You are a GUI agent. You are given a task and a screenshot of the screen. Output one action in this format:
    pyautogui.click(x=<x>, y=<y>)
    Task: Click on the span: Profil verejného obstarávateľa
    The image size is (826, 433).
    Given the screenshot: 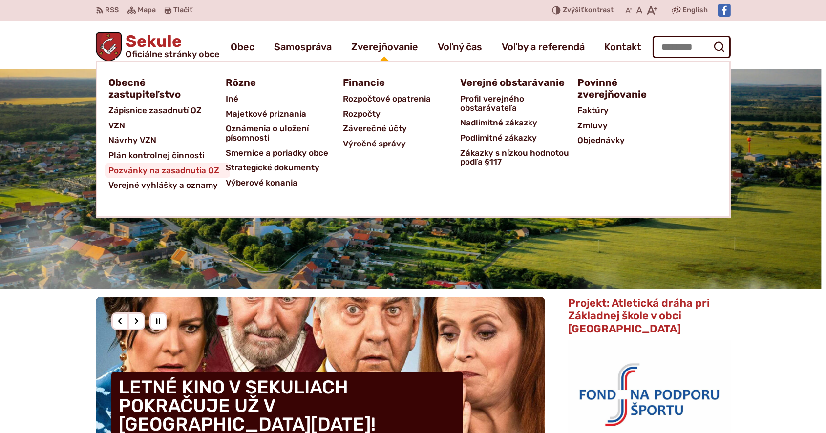 What is the action you would take?
    pyautogui.click(x=520, y=103)
    